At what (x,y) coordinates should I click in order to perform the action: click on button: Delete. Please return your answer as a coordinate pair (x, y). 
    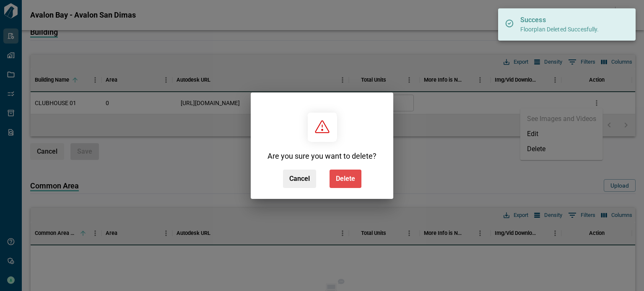
    Looking at the image, I should click on (345, 179).